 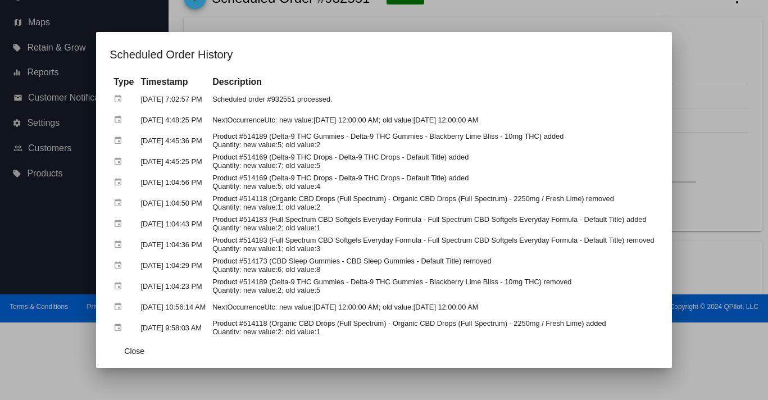 What do you see at coordinates (124, 82) in the screenshot?
I see `th: Type` at bounding box center [124, 82].